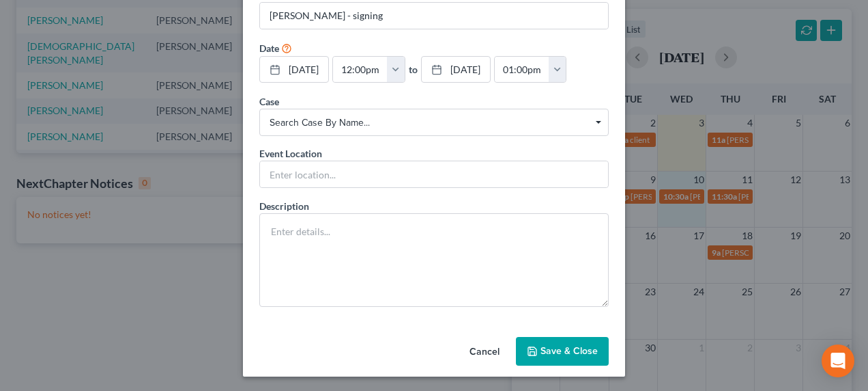 Image resolution: width=868 pixels, height=391 pixels. What do you see at coordinates (269, 101) in the screenshot?
I see `label: Case` at bounding box center [269, 101].